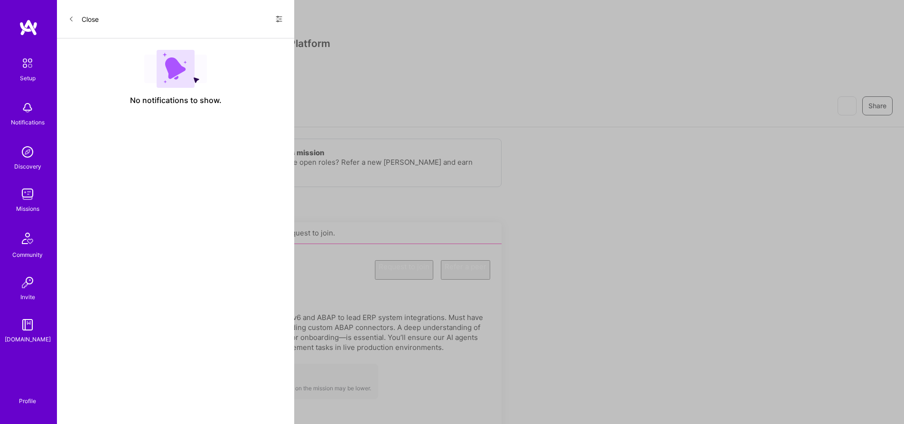  What do you see at coordinates (28, 166) in the screenshot?
I see `div: Discovery` at bounding box center [28, 166].